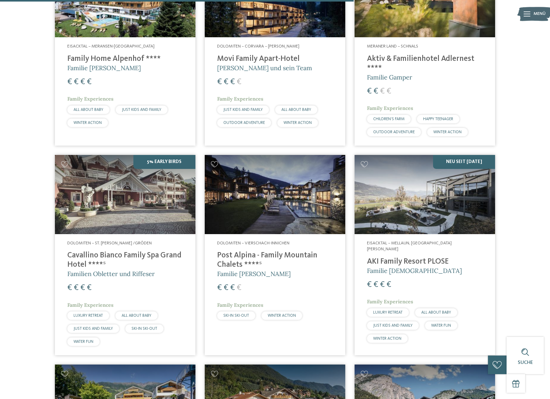 This screenshot has width=550, height=399. I want to click on a: Familienhotels gesucht? Hier findet ihr die besten! Dolomiten – Vierschach-Innichen Post Alpina -..., so click(275, 255).